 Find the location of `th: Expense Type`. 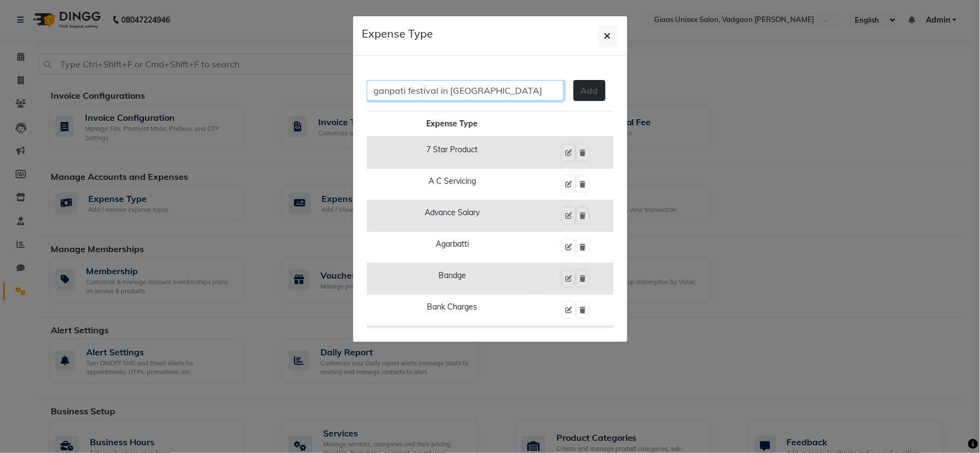

th: Expense Type is located at coordinates (452, 124).